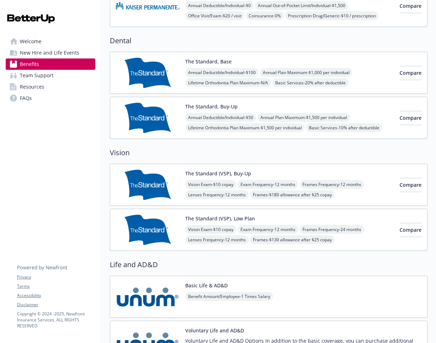  Describe the element at coordinates (30, 41) in the screenshot. I see `span: Welcome` at that location.